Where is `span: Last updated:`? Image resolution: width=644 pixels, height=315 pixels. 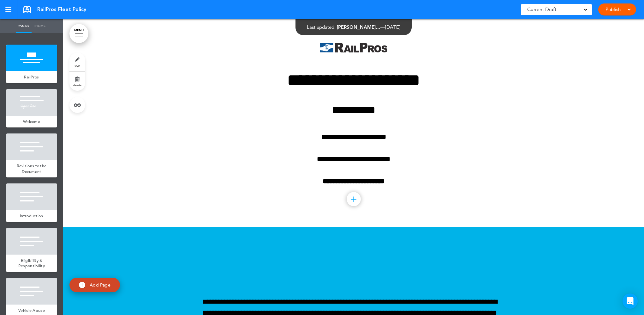 span: Last updated: is located at coordinates (321, 27).